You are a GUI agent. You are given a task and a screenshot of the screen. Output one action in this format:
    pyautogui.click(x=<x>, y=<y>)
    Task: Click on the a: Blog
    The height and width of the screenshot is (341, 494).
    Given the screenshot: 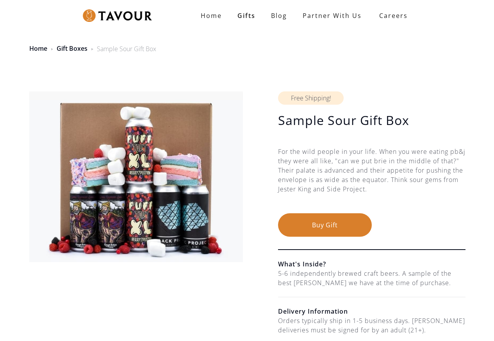 What is the action you would take?
    pyautogui.click(x=279, y=16)
    